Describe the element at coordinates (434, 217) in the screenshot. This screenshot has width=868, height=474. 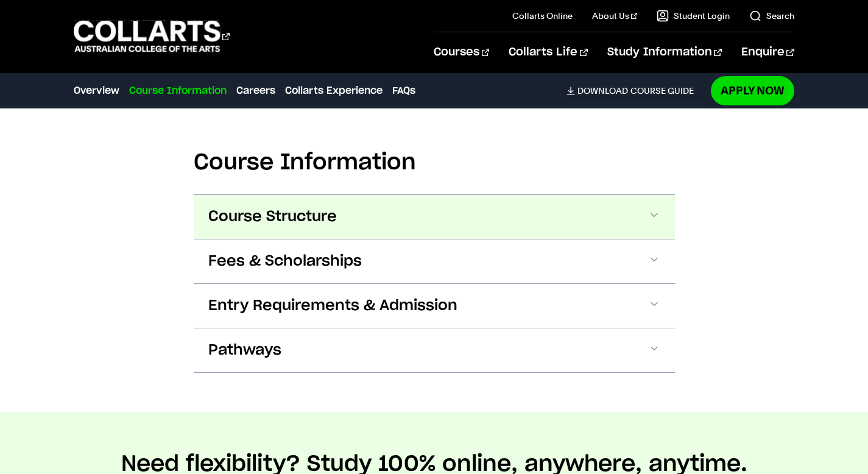
I see `button: Course Structure` at that location.